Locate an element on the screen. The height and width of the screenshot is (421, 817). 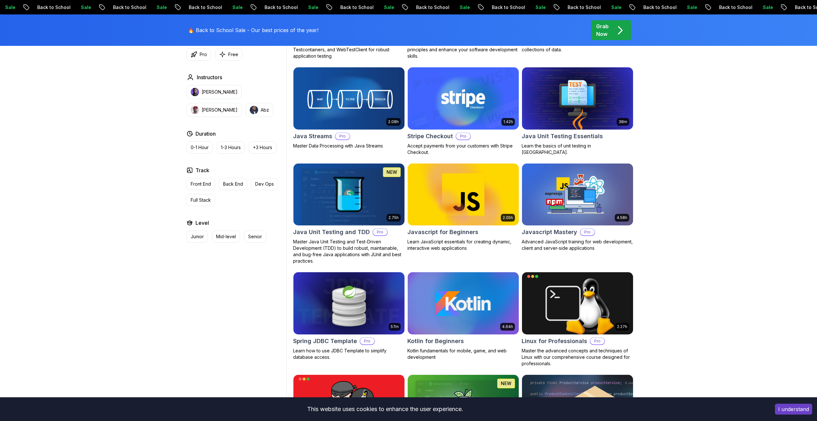
button: Junior is located at coordinates (197, 237).